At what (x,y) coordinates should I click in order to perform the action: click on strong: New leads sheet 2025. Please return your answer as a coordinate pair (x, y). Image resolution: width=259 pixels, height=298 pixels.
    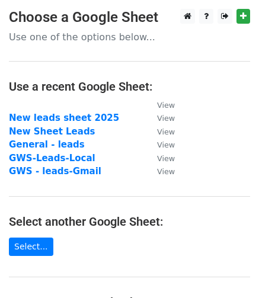
    Looking at the image, I should click on (64, 118).